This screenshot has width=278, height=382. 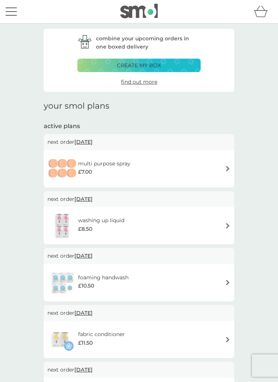 I want to click on button: menu, so click(x=11, y=12).